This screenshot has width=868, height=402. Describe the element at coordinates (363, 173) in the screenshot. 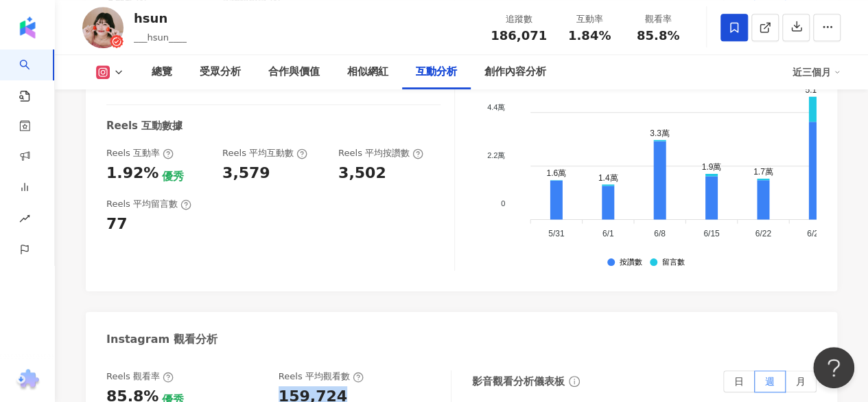

I see `div: 3,502` at that location.